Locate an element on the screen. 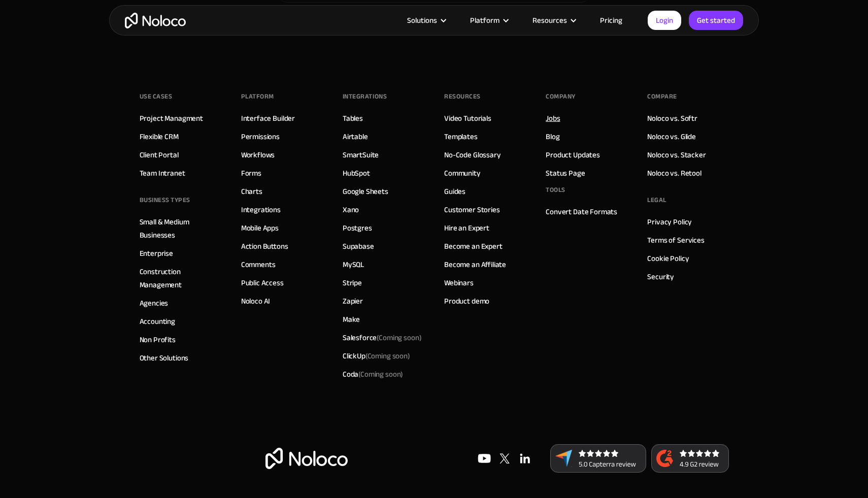  a: Privacy Policy is located at coordinates (669, 222).